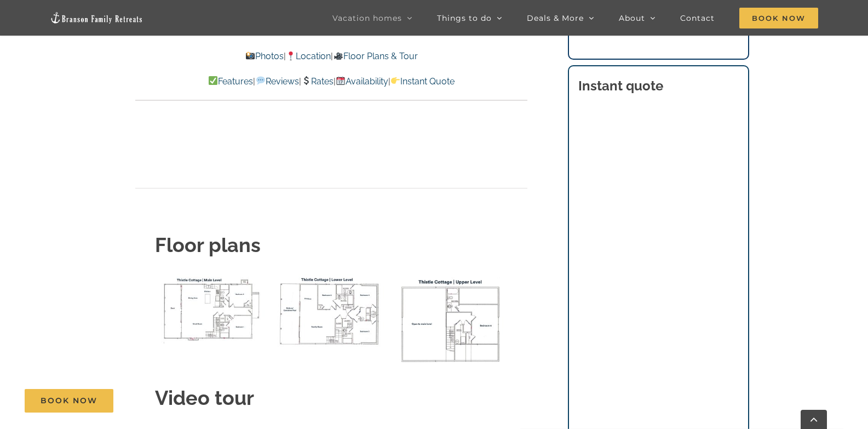 The image size is (868, 429). Describe the element at coordinates (317, 81) in the screenshot. I see `a: Rates` at that location.